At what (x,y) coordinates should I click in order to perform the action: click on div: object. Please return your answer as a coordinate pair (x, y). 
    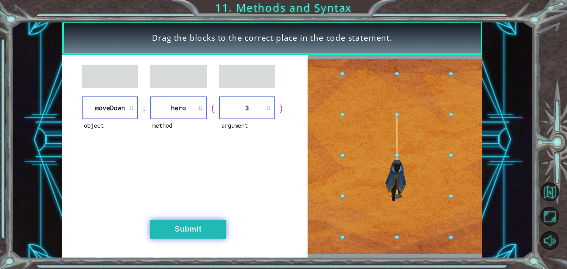
    Looking at the image, I should click on (110, 130).